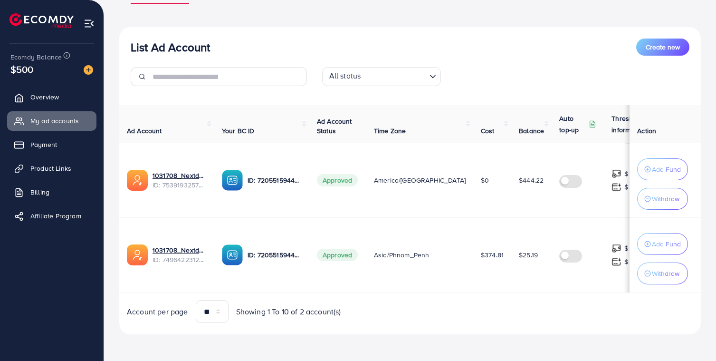 This screenshot has height=361, width=716. I want to click on span: Product Links, so click(51, 168).